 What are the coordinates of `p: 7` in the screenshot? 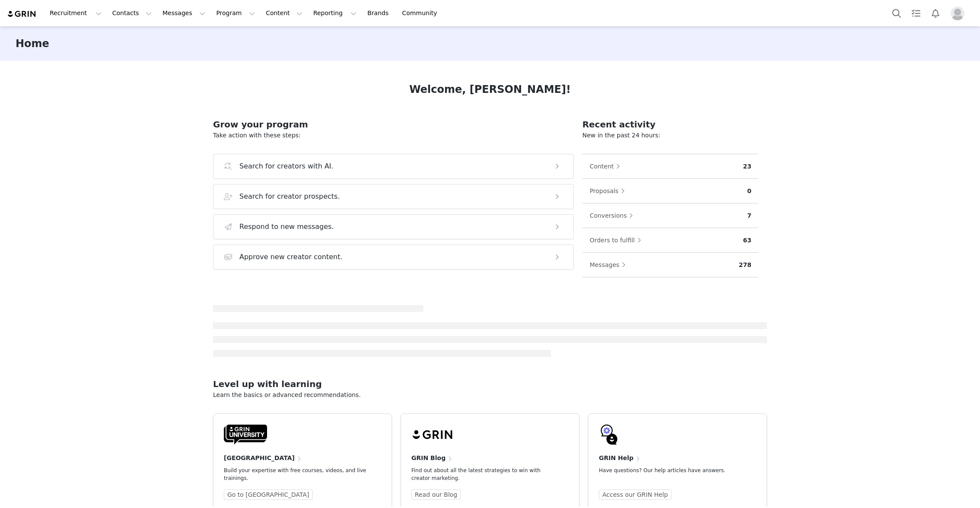 It's located at (749, 216).